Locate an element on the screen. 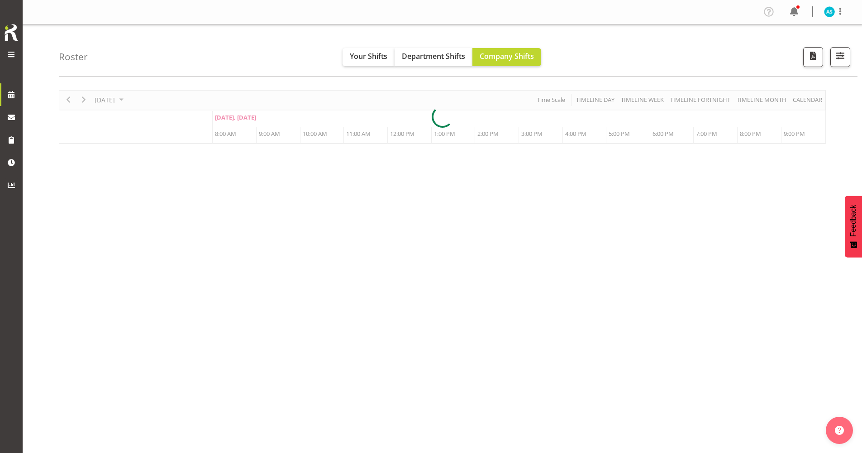  h4: Roster is located at coordinates (73, 57).